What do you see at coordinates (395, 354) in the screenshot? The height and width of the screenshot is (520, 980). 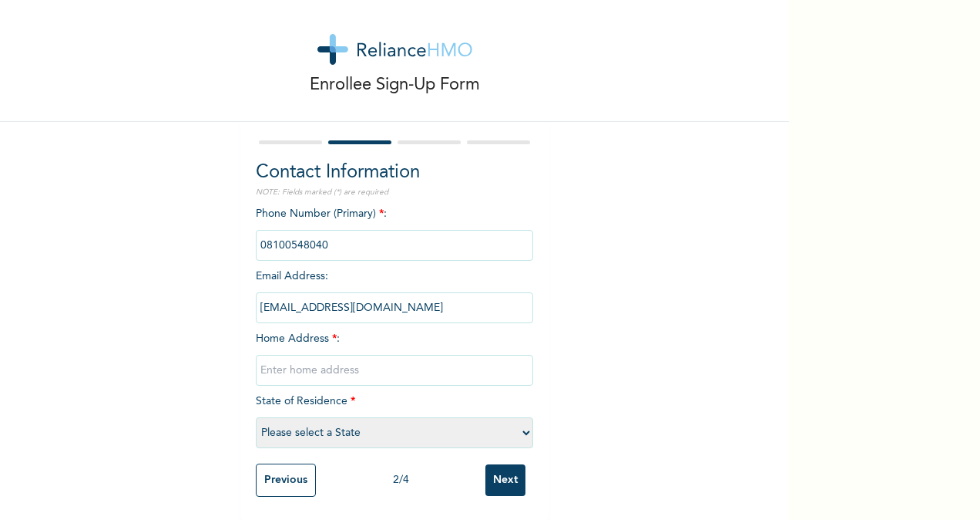 I see `span: Home Address :` at bounding box center [395, 354].